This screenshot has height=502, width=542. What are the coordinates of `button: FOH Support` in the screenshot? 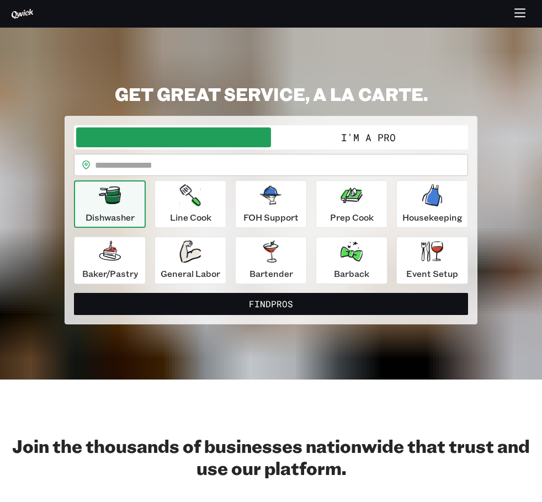 It's located at (271, 204).